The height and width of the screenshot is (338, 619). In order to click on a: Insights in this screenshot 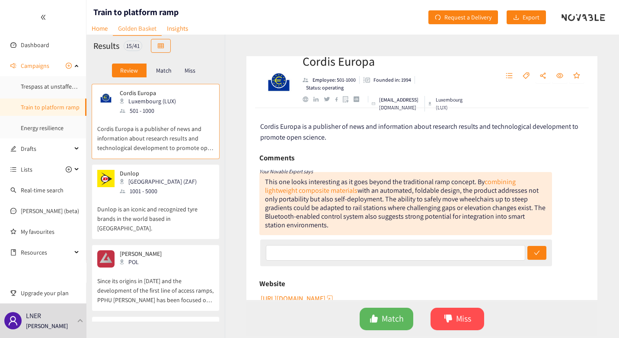, I will do `click(177, 28)`.